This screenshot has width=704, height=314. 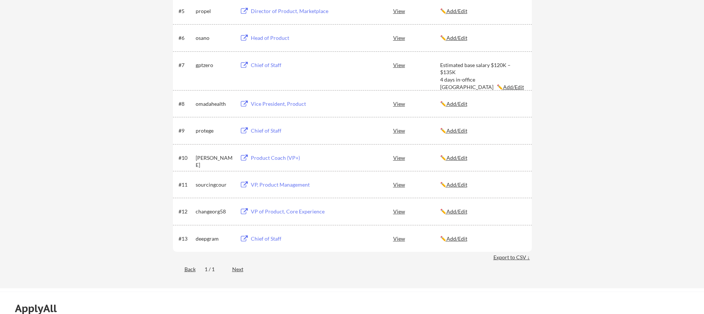 What do you see at coordinates (186, 185) in the screenshot?
I see `div: #11` at bounding box center [186, 185].